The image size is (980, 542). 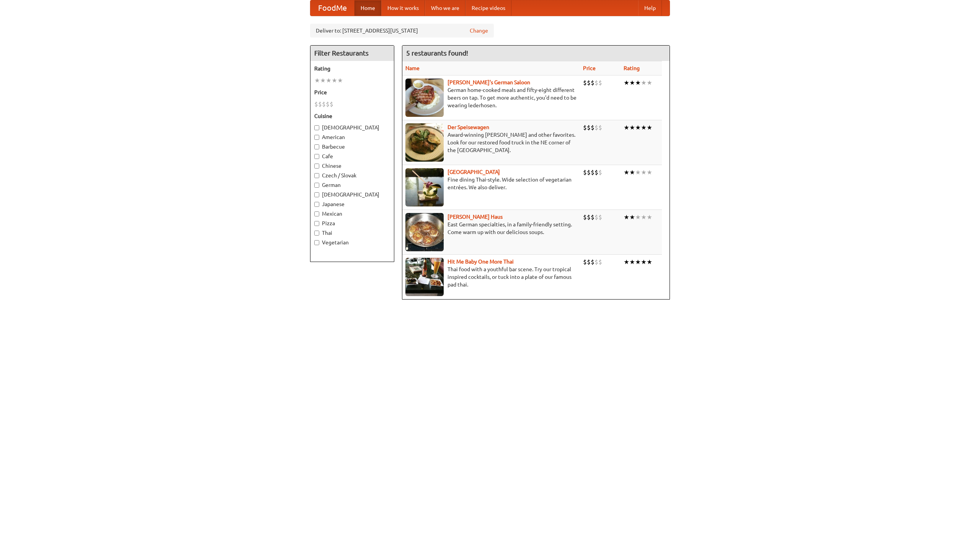 I want to click on h4: Filter Restaurants, so click(x=352, y=53).